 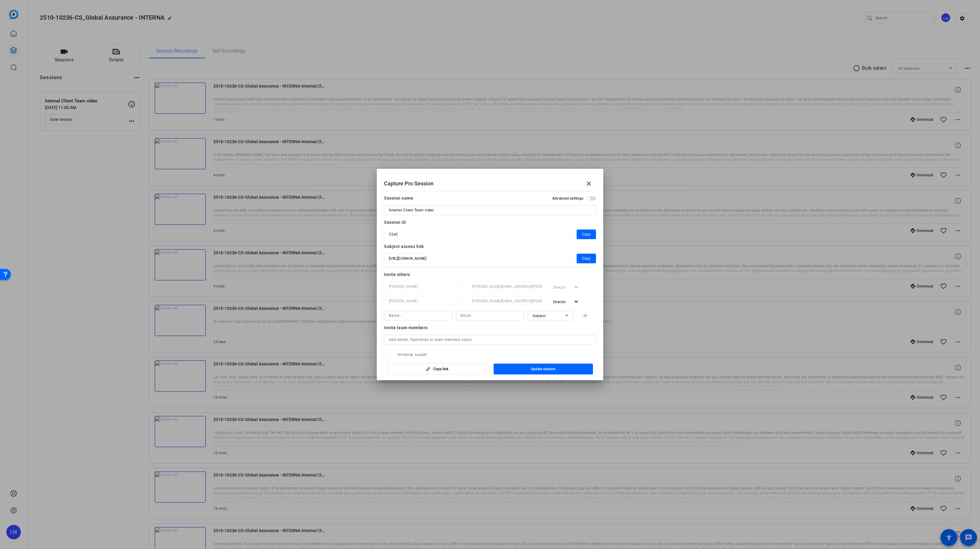 I want to click on div: Session ID, so click(x=490, y=222).